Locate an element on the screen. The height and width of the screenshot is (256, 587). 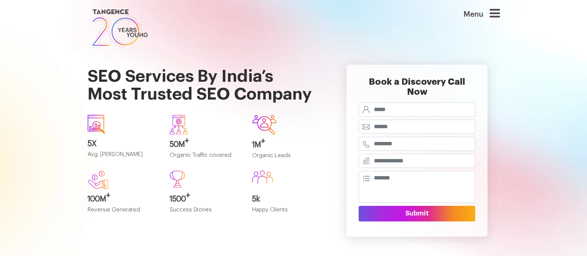
h3: 5k is located at coordinates (288, 199).